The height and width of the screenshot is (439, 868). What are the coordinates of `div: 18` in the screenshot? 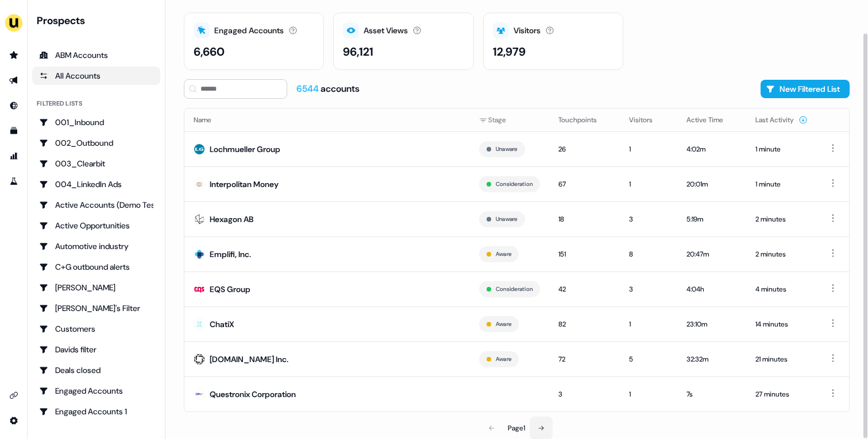 It's located at (584, 220).